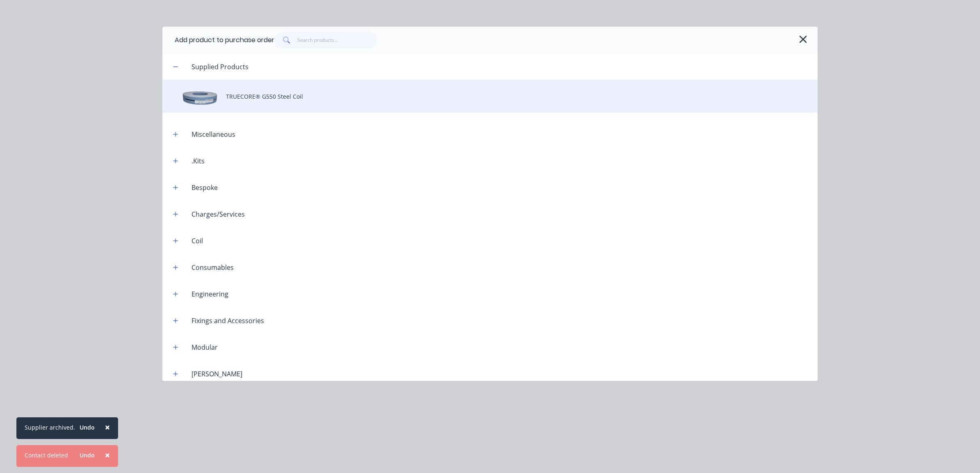  I want to click on div: Bespoke, so click(205, 188).